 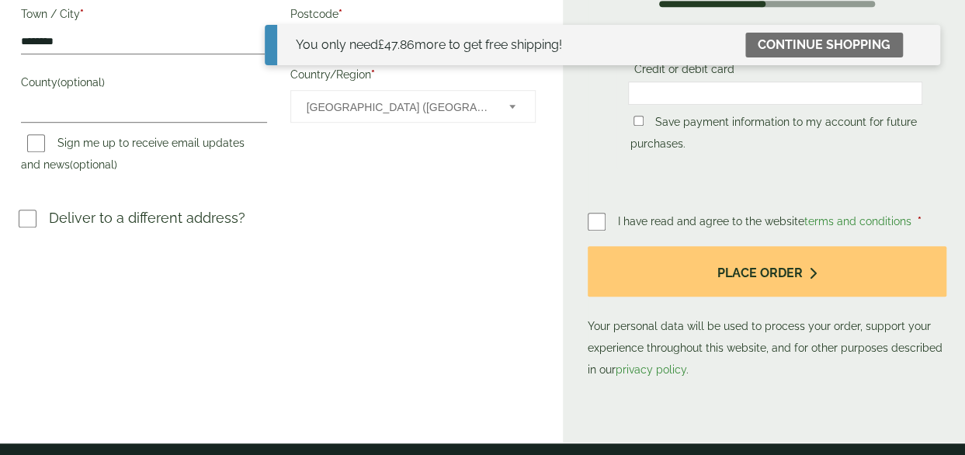 What do you see at coordinates (766, 221) in the screenshot?
I see `span: I have read and agree to the website` at bounding box center [766, 221].